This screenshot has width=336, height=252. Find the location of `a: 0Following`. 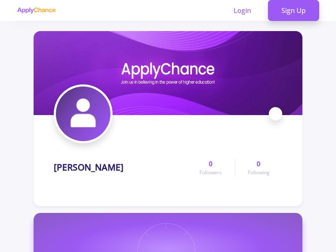

a: 0Following is located at coordinates (259, 168).